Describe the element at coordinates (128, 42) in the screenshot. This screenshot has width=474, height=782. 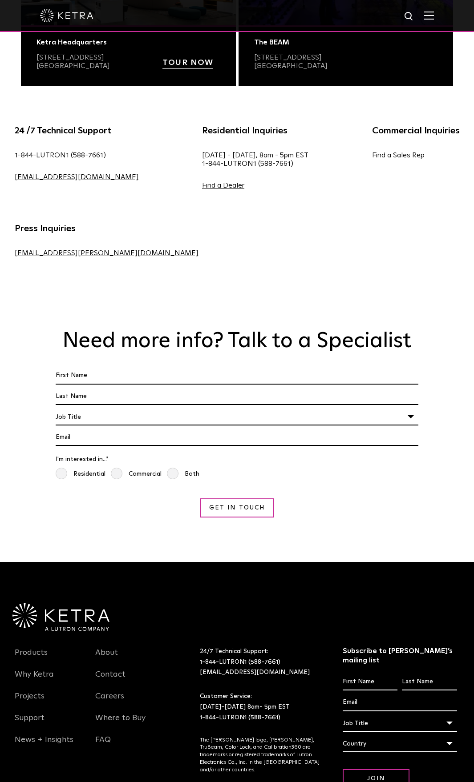
I see `div: Ketra Headquarters` at that location.